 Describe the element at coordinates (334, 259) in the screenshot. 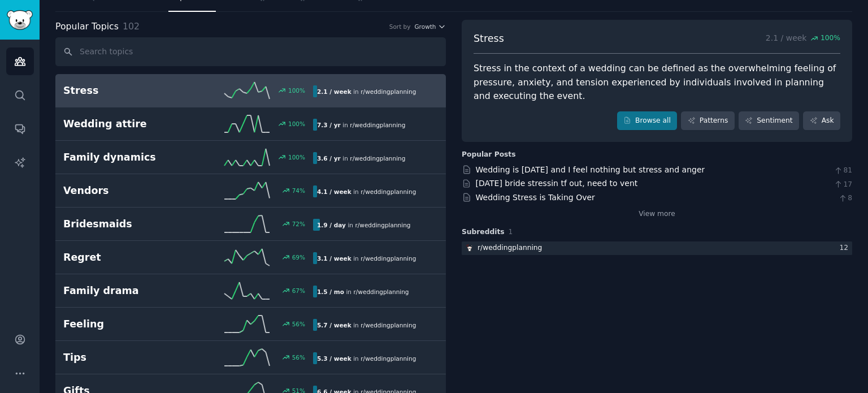

I see `b: 3.1 / week` at that location.